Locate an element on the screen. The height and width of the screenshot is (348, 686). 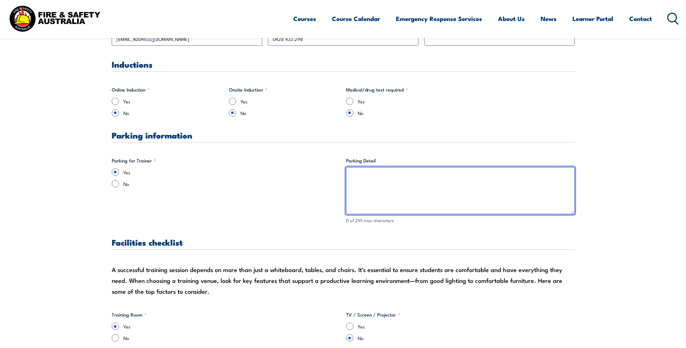
legend: Onsite Induction is located at coordinates (248, 90).